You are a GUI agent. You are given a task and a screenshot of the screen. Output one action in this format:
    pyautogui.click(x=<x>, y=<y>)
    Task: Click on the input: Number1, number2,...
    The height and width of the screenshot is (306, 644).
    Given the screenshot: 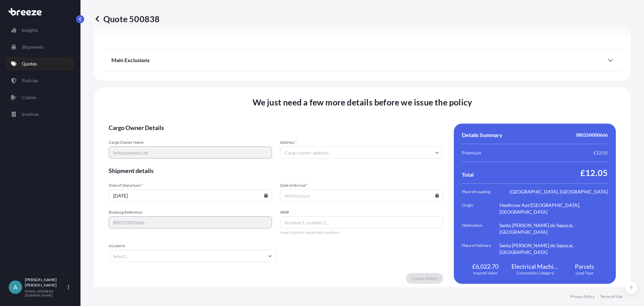 What is the action you would take?
    pyautogui.click(x=362, y=222)
    